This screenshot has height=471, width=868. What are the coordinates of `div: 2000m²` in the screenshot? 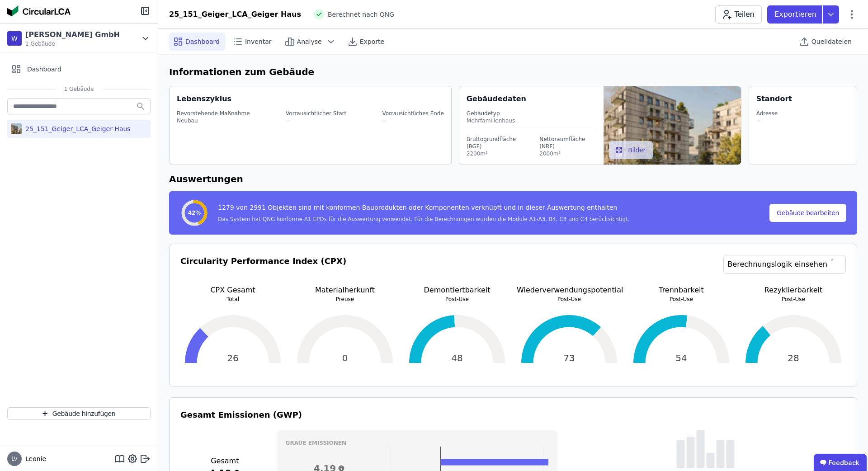 It's located at (568, 154).